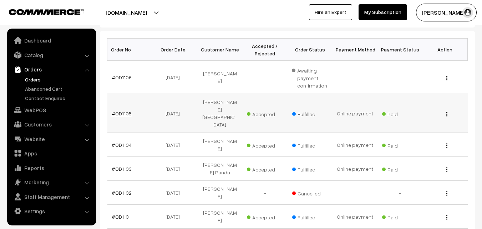 This screenshot has height=229, width=482. I want to click on th: Payment Method, so click(355, 50).